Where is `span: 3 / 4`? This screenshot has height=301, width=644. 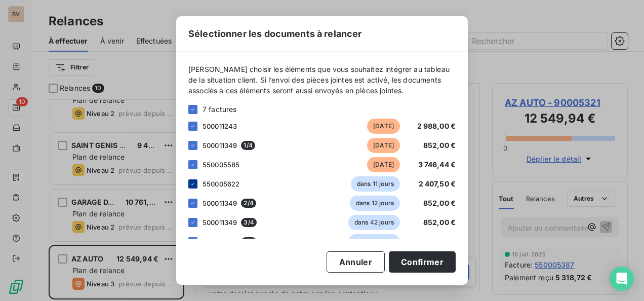 span: 3 / 4 is located at coordinates (249, 222).